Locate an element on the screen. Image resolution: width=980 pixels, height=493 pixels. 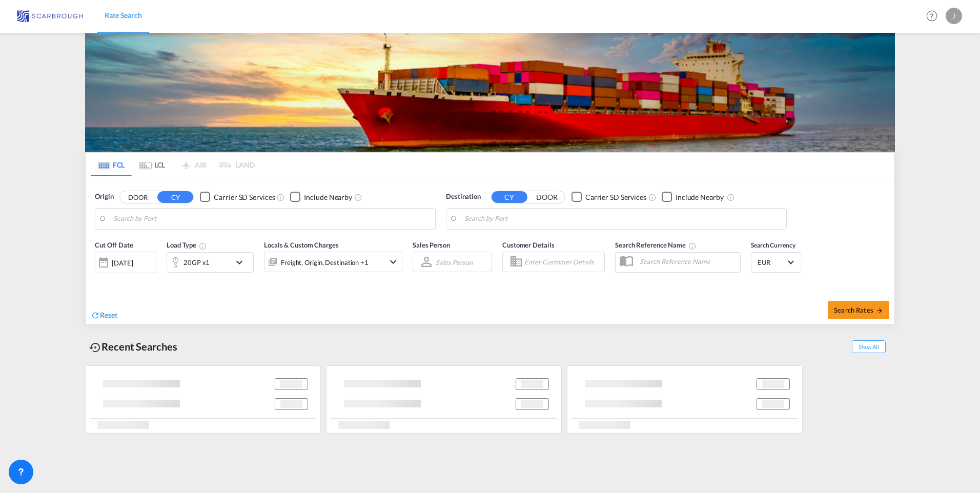
md-icon: icon-backup-restore is located at coordinates (96, 348).